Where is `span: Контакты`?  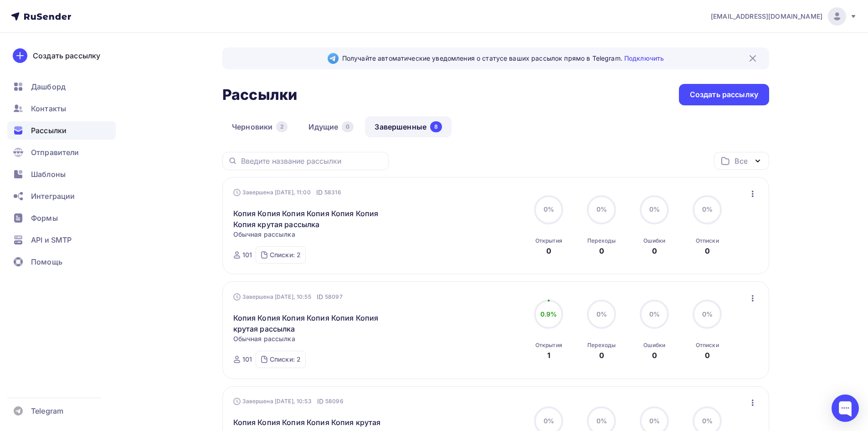 span: Контакты is located at coordinates (48, 108).